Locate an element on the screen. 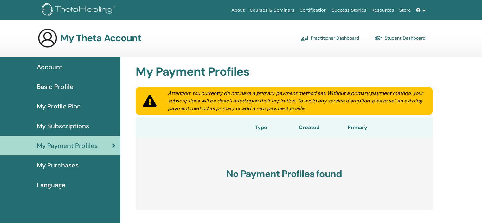 The height and width of the screenshot is (223, 482). th: Primary is located at coordinates (358, 128).